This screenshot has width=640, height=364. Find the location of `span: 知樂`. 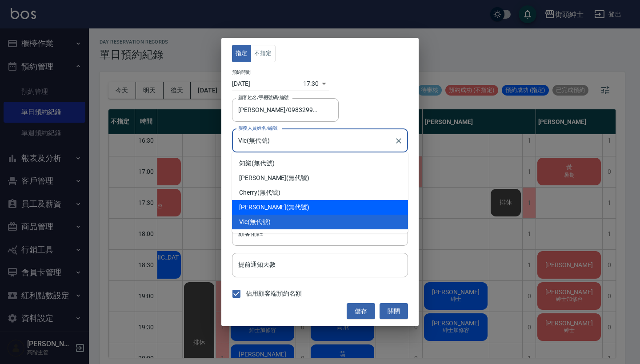

span: 知樂 is located at coordinates (245, 163).